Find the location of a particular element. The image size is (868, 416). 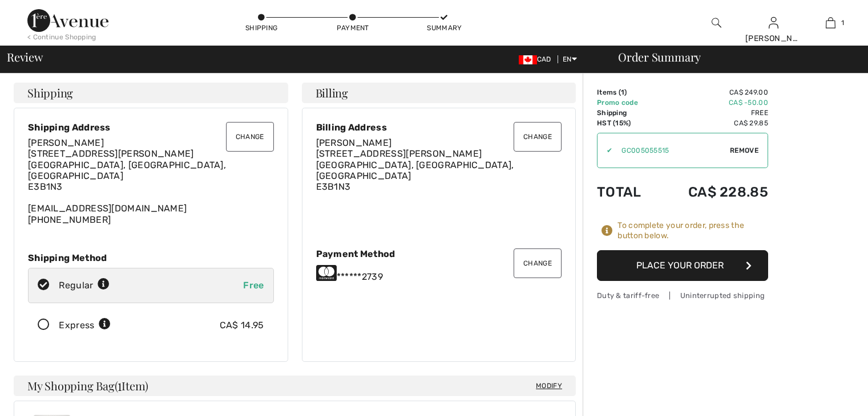

div: To complete your order, press the button below. is located at coordinates (693, 231).